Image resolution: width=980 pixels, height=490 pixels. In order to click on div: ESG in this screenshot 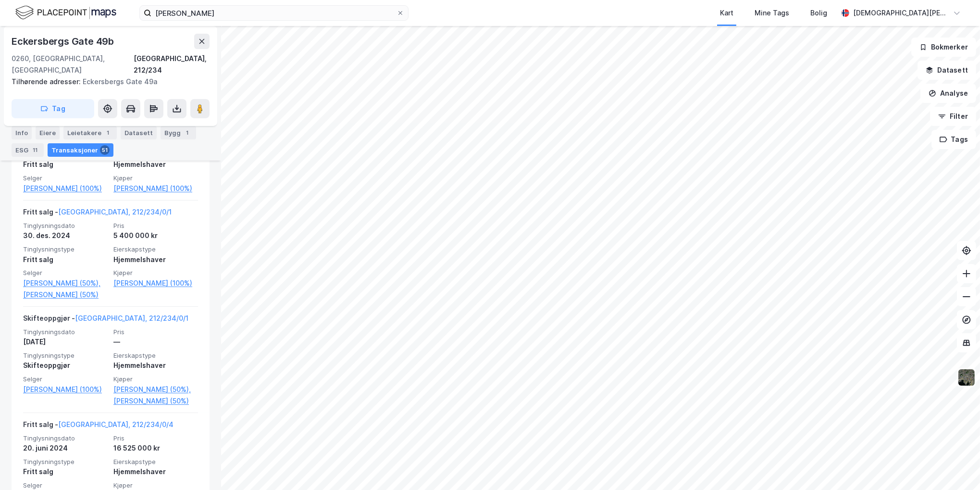, I will do `click(27, 150)`.